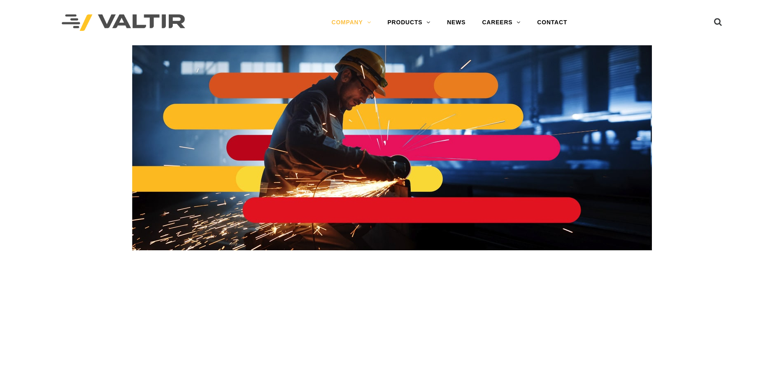 Image resolution: width=784 pixels, height=389 pixels. Describe the element at coordinates (501, 23) in the screenshot. I see `a: CAREERS` at that location.